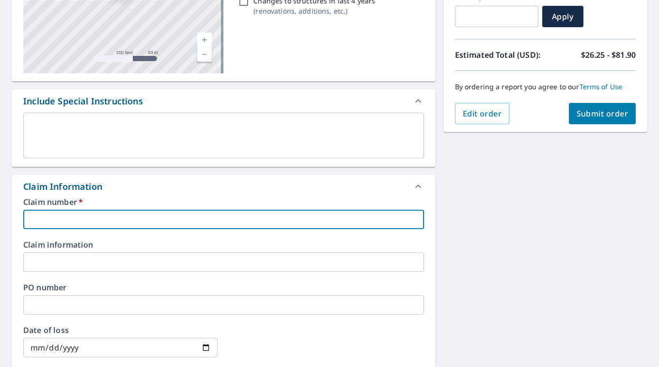 The height and width of the screenshot is (367, 659). I want to click on label: Claim number, so click(223, 202).